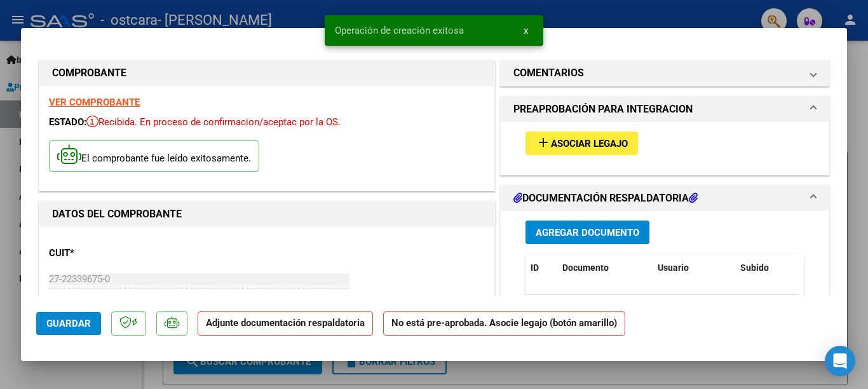 This screenshot has width=868, height=389. I want to click on p: CUIT, so click(115, 253).